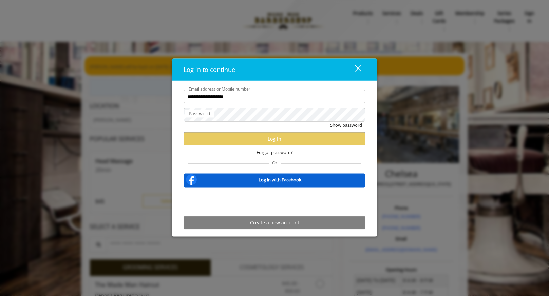  Describe the element at coordinates (274, 223) in the screenshot. I see `button: Create a new account` at that location.